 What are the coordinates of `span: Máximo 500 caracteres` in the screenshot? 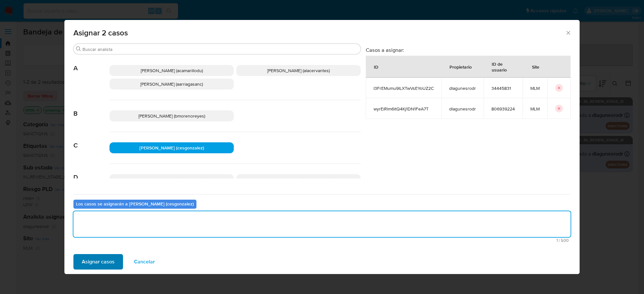 It's located at (322, 240).